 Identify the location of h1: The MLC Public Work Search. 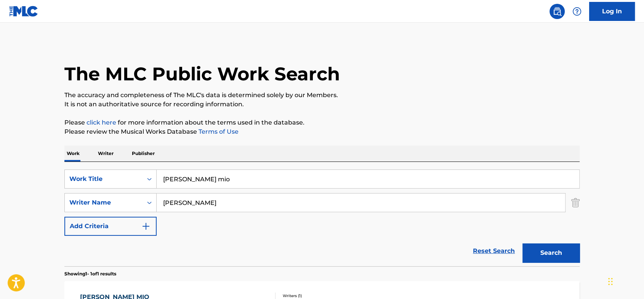
(202, 74).